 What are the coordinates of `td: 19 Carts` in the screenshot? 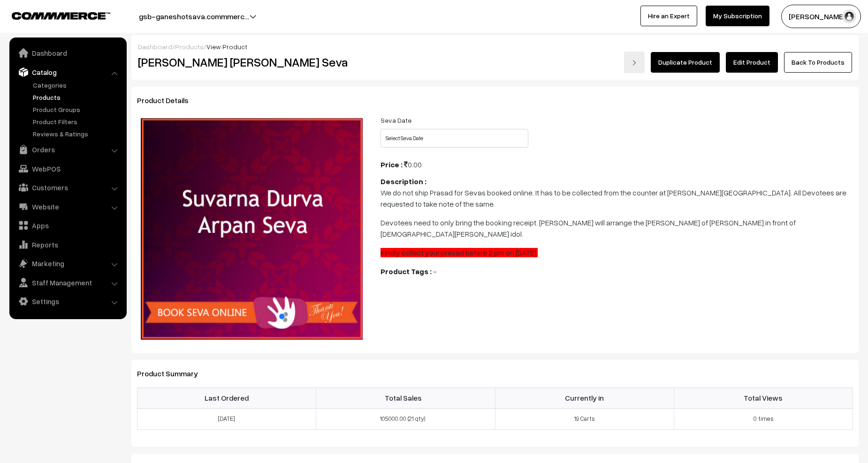 It's located at (584, 419).